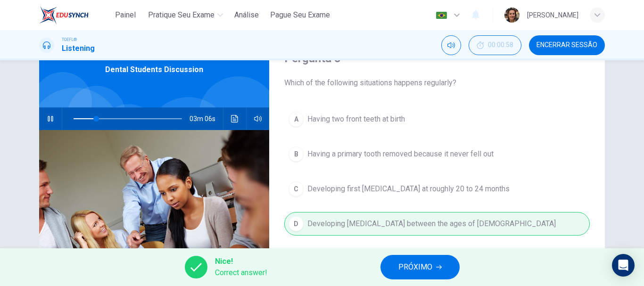 The width and height of the screenshot is (644, 286). I want to click on a: Painel, so click(126, 15).